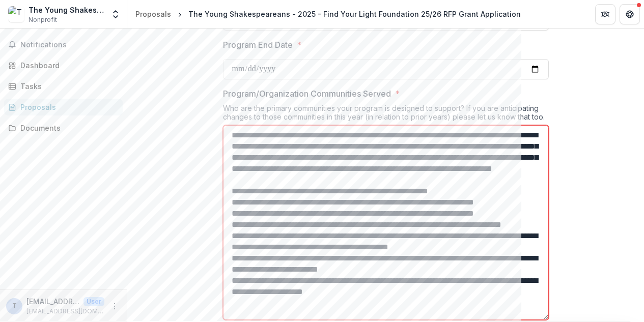 The width and height of the screenshot is (644, 322). Describe the element at coordinates (67, 128) in the screenshot. I see `div: Documents` at that location.